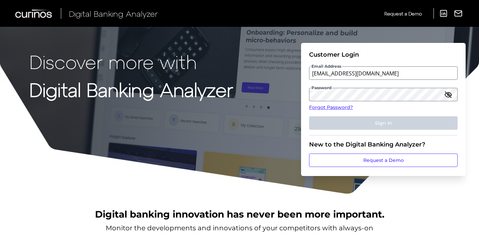 The width and height of the screenshot is (479, 234). Describe the element at coordinates (34, 13) in the screenshot. I see `img: Curinos` at that location.